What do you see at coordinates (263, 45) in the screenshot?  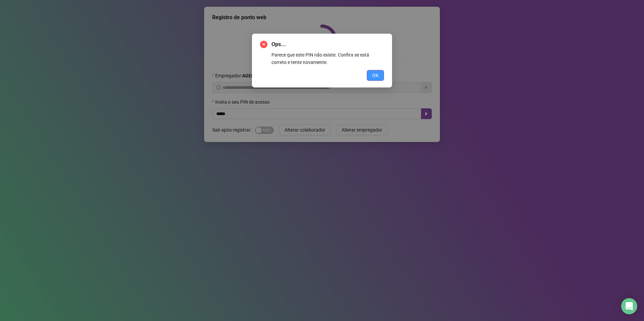 I see `span: close-circle` at bounding box center [263, 45].